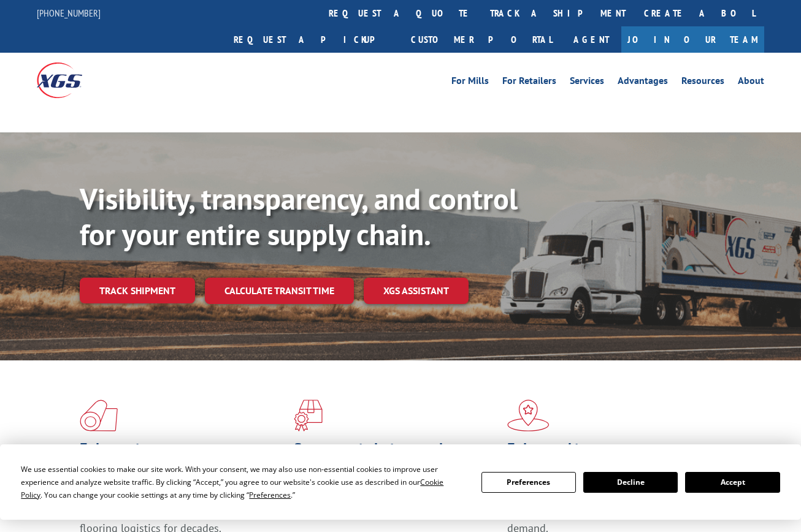 This screenshot has width=801, height=532. Describe the element at coordinates (299, 216) in the screenshot. I see `b: Visibility, transparency, and control for your entire supply chain.` at that location.